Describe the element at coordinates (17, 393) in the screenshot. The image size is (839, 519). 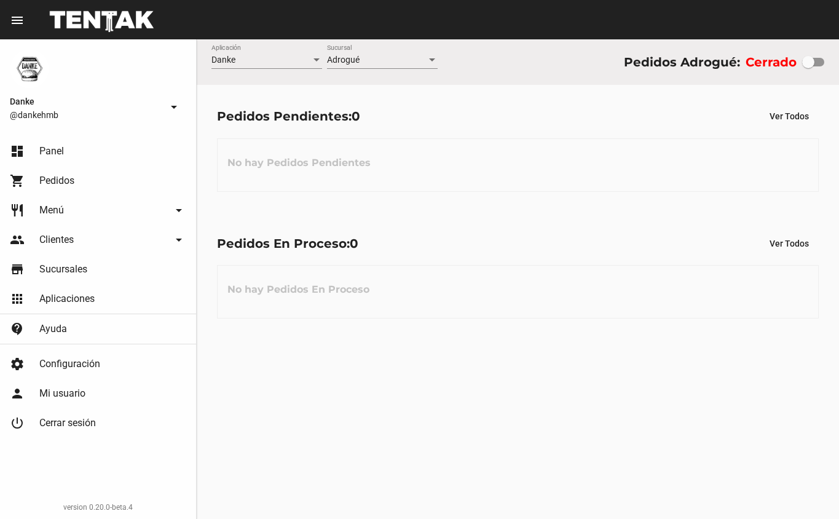
I see `mat-icon: person` at that location.